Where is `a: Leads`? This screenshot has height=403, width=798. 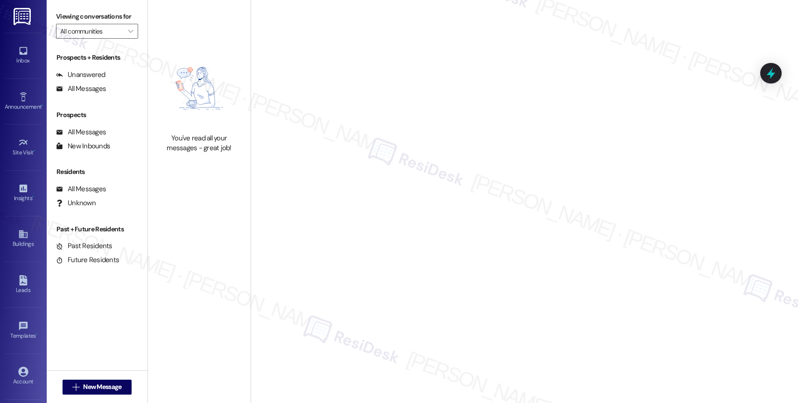
a: Leads is located at coordinates (23, 285).